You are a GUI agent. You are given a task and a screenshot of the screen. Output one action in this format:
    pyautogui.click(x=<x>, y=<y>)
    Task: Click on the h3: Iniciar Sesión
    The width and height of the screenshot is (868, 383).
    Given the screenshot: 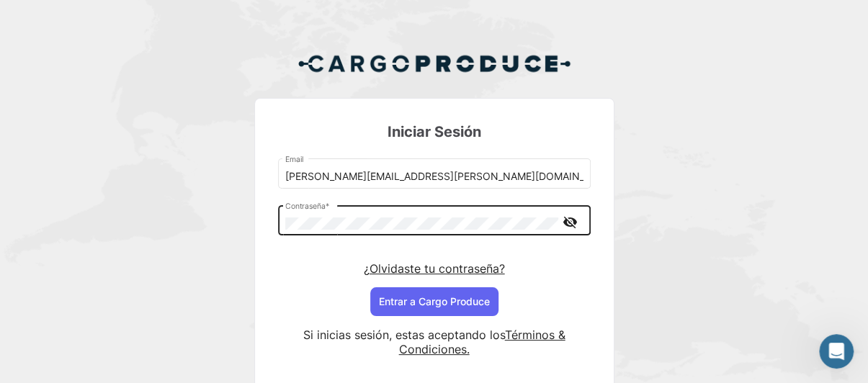 What is the action you would take?
    pyautogui.click(x=434, y=132)
    